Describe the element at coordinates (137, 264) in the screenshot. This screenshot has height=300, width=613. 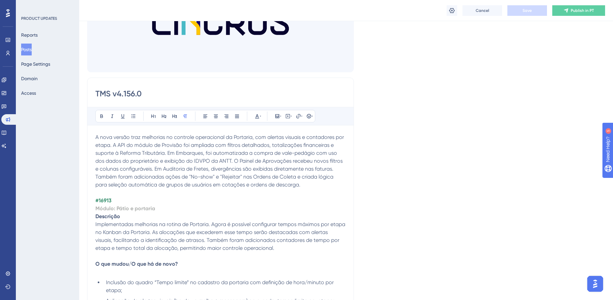
I see `strong: O que mudou/O que há de novo?` at that location.